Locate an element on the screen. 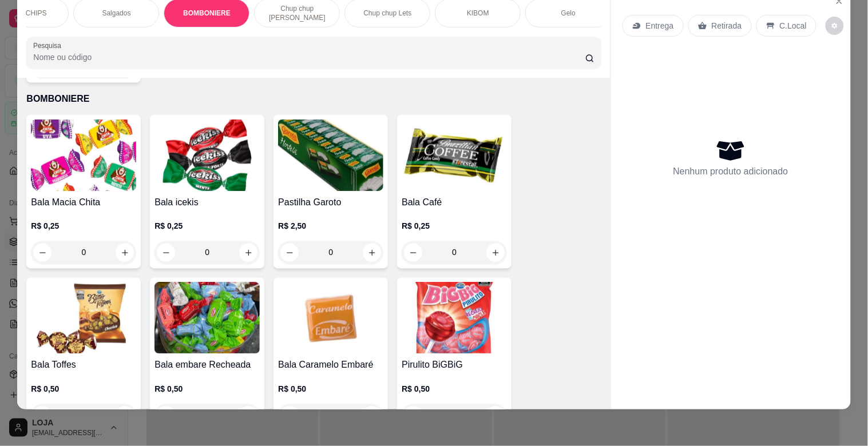 This screenshot has height=446, width=868. h4: Pastilha Garoto is located at coordinates (331, 202).